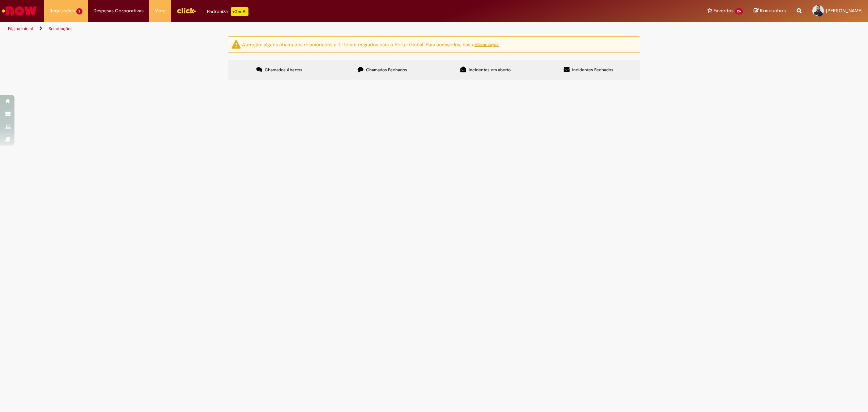 This screenshot has height=412, width=868. What do you see at coordinates (284, 70) in the screenshot?
I see `span: Chamados Abertos` at bounding box center [284, 70].